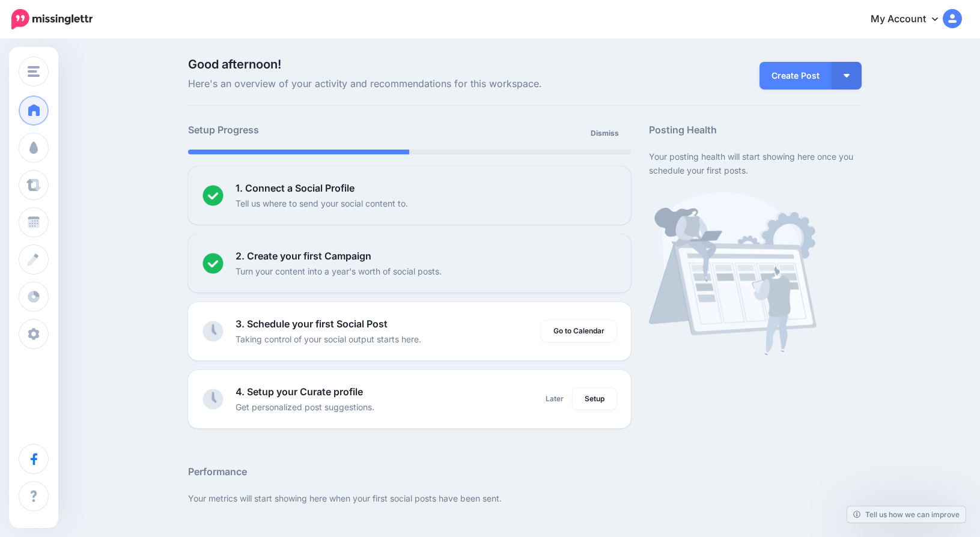 The image size is (980, 537). Describe the element at coordinates (555, 399) in the screenshot. I see `a: Later` at that location.